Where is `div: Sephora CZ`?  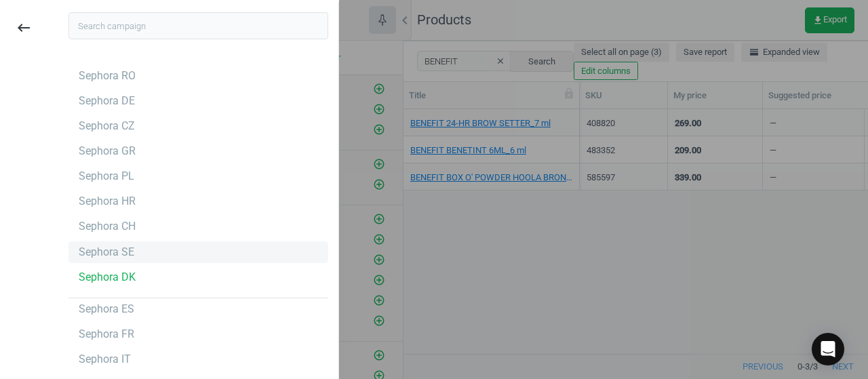 div: Sephora CZ is located at coordinates (107, 126).